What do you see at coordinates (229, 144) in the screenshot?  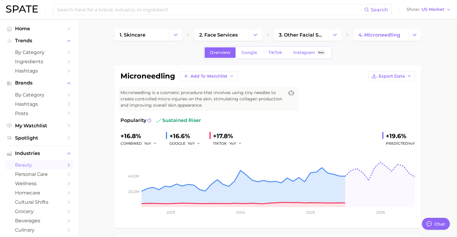 I see `div: TIKTOK` at bounding box center [229, 144].